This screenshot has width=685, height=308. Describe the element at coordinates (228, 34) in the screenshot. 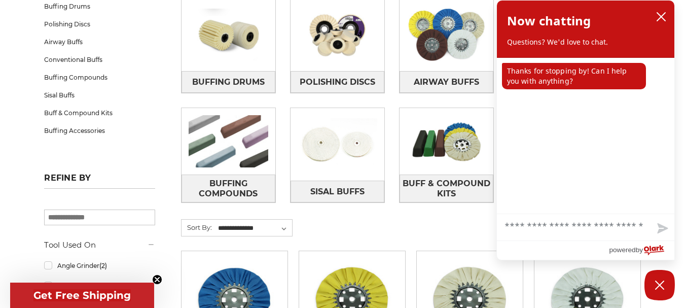

I see `img: Buffing Drums` at that location.